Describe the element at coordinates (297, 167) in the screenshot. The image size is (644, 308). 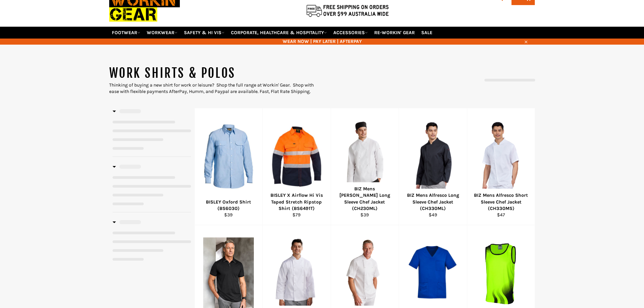
I see `a: BISLEY X Airflow Hi Vis Taped Stretch Ripstop Shirt (BS6491T) - Workin' Gear BISLEY X Airflow Hi ...` at that location.